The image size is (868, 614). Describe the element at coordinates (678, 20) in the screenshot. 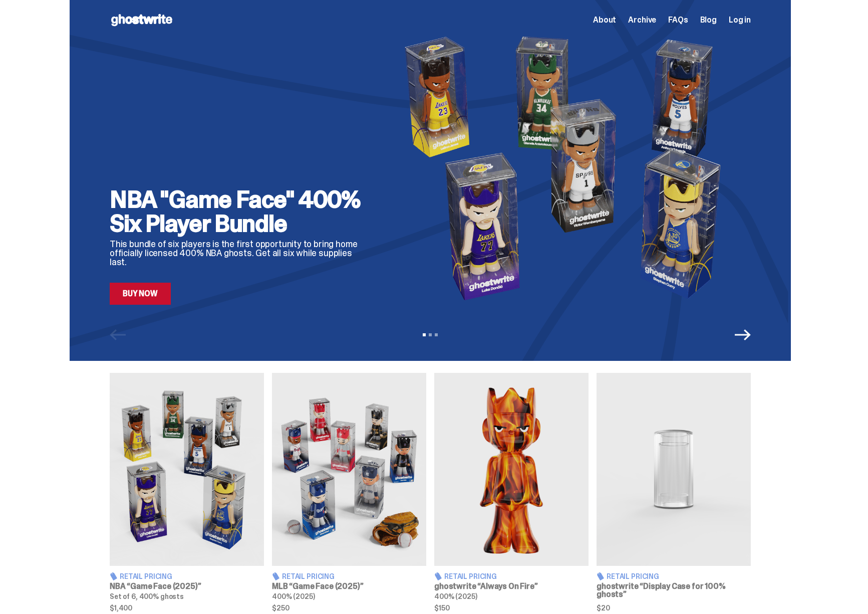

I see `span: FAQs` at that location.